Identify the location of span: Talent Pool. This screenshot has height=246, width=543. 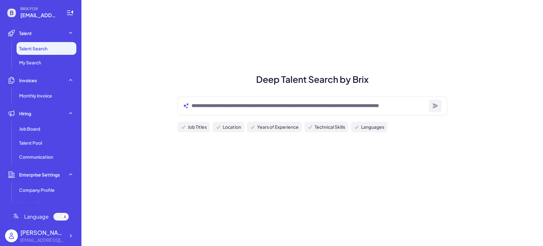
(31, 143).